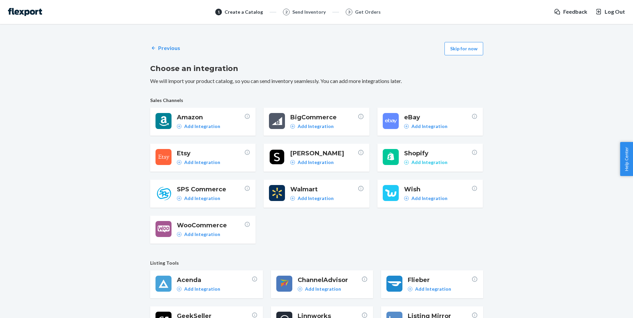  I want to click on span: Sales Channels, so click(317, 100).